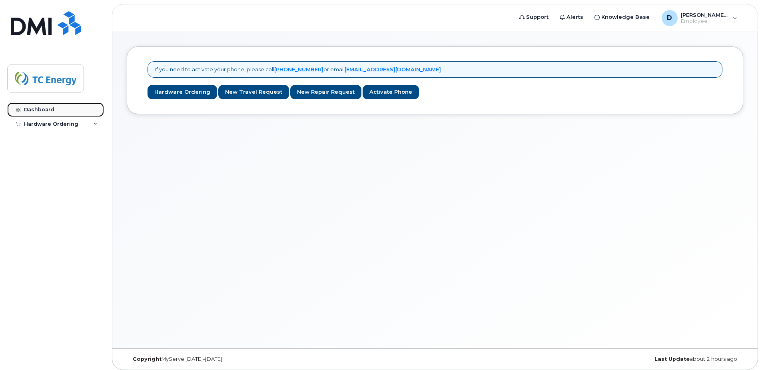  Describe the element at coordinates (298, 69) in the screenshot. I see `p: If you need to activate your phone, please call or email` at that location.